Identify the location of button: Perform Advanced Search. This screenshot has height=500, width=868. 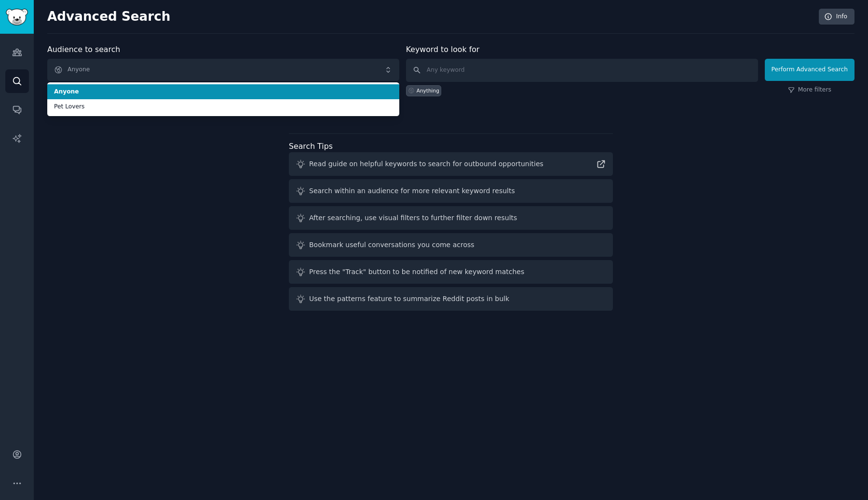
(810, 70).